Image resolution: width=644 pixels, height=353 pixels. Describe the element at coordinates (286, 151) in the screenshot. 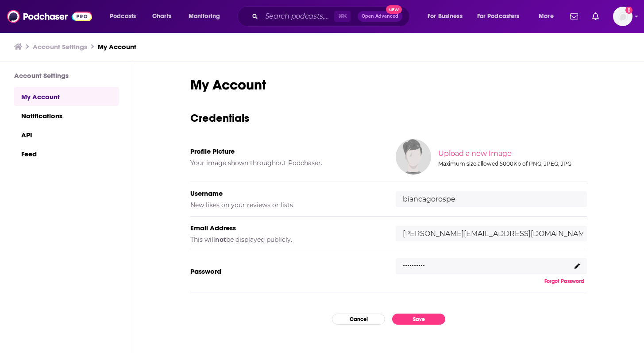

I see `h5: Profile Picture` at that location.